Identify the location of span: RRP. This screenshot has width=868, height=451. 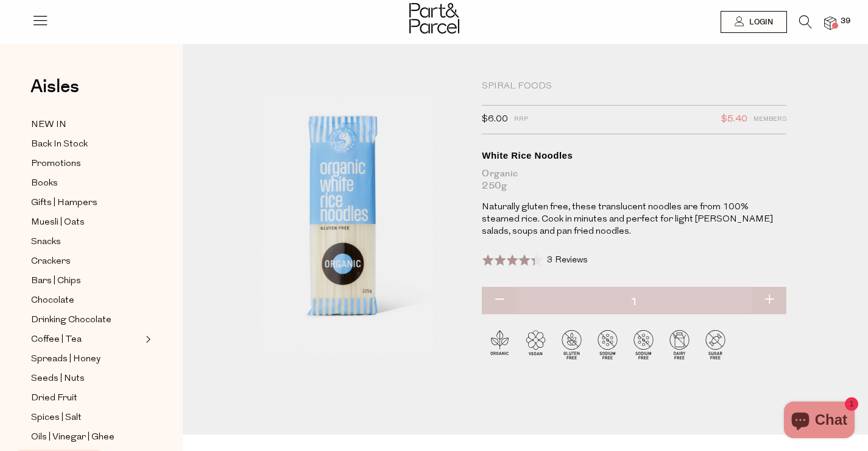
(521, 120).